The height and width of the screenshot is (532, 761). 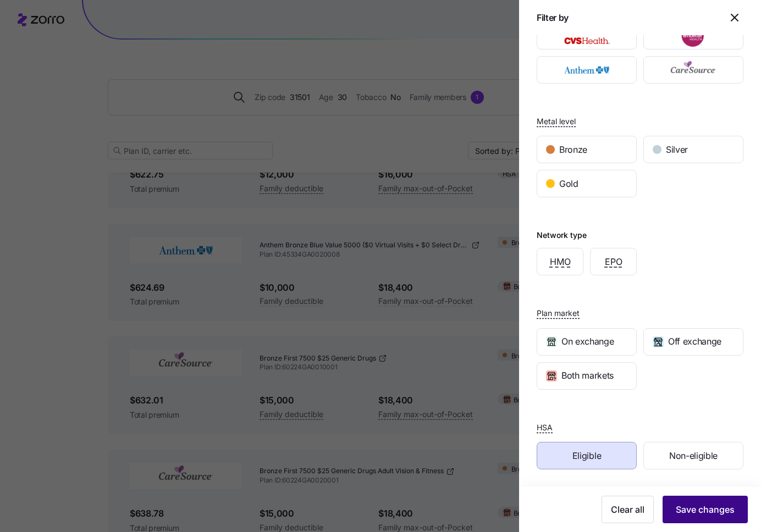 I want to click on span: Gold, so click(x=569, y=184).